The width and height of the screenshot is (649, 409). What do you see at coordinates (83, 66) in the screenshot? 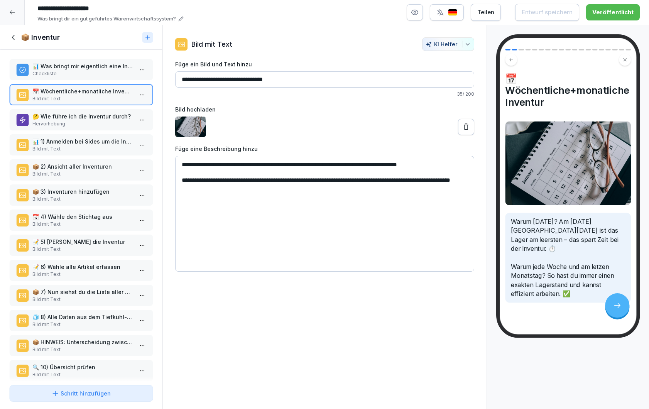
I see `p: 📊 Was bringt mir eigentlich eine Inventur?` at bounding box center [83, 66].